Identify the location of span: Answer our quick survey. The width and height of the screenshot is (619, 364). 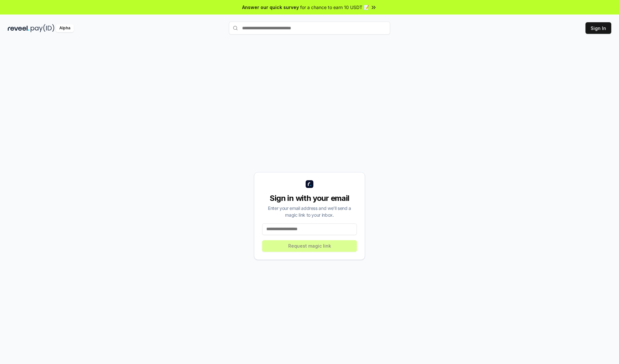
(270, 7).